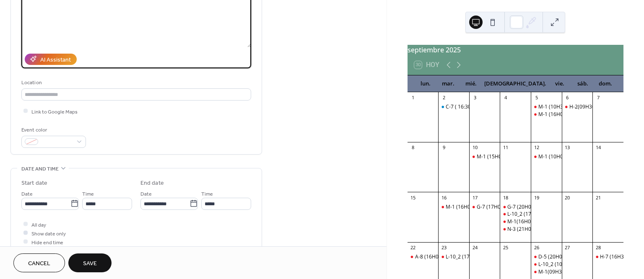 The image size is (644, 279). I want to click on div: Start date, so click(34, 183).